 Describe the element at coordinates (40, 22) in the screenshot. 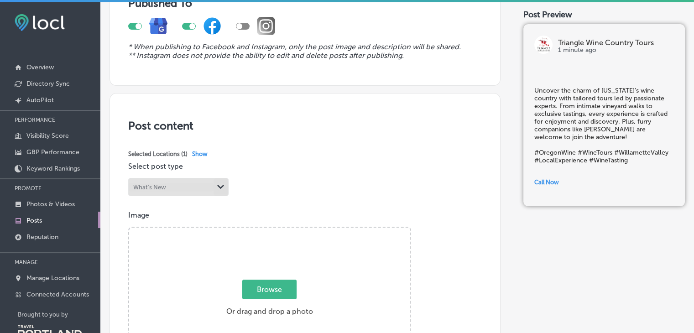

I see `img: fda3e92497d09a02dc62c9cd864e3231.png` at that location.